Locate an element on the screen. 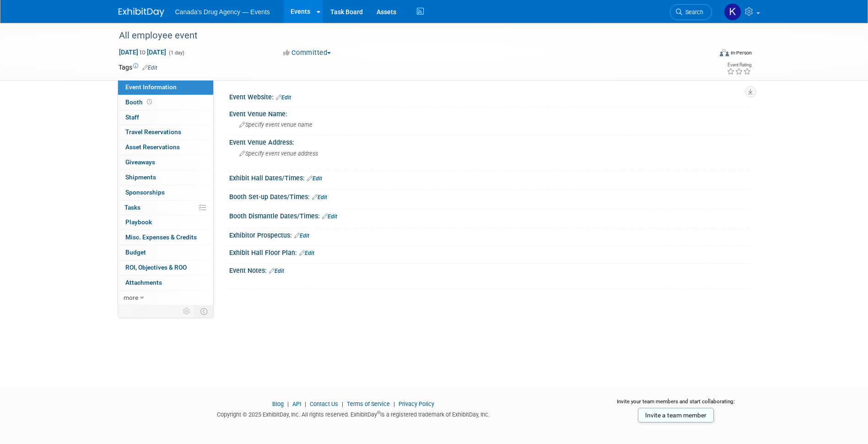  a: Contact Us is located at coordinates (324, 404).